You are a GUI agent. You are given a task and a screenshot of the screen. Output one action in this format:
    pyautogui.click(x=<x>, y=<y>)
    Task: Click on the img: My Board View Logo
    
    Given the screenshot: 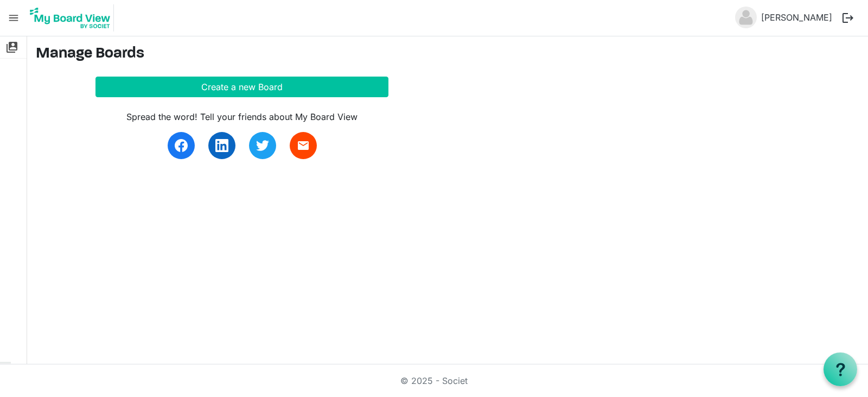 What is the action you would take?
    pyautogui.click(x=70, y=18)
    